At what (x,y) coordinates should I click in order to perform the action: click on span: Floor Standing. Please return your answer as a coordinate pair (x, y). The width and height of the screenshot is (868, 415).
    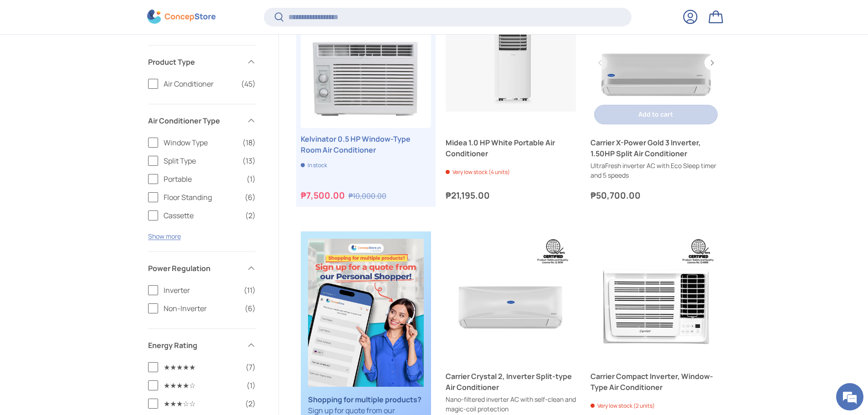
    Looking at the image, I should click on (201, 197).